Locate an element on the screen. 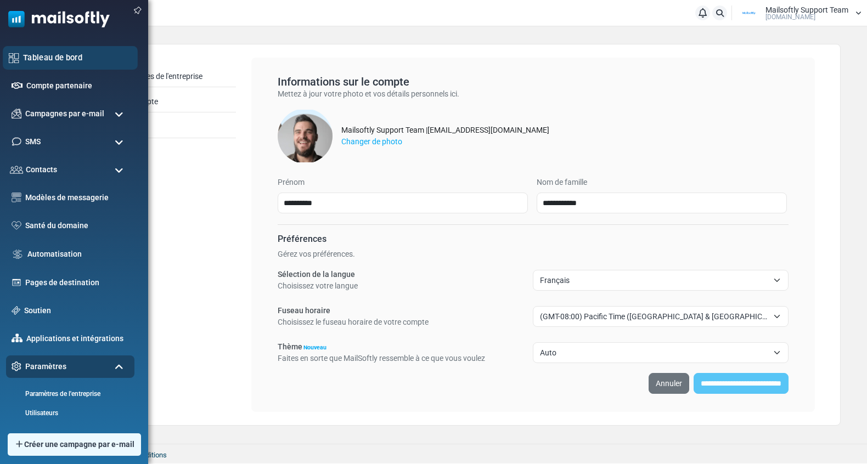  a: Modèles de messagerie is located at coordinates (77, 198).